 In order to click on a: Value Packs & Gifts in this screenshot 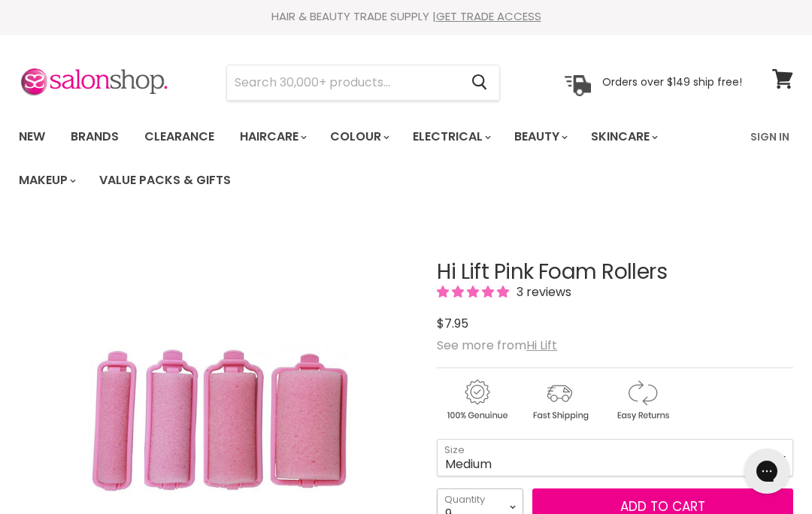, I will do `click(165, 180)`.